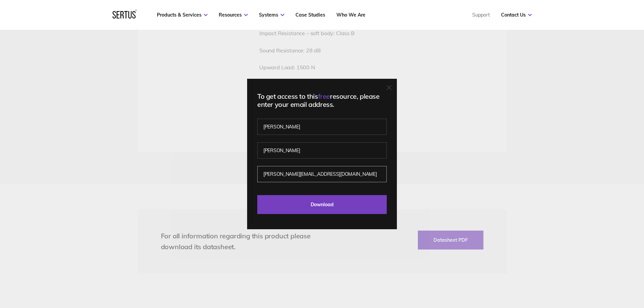 The height and width of the screenshot is (308, 644). Describe the element at coordinates (516, 15) in the screenshot. I see `a: Contact Us` at that location.